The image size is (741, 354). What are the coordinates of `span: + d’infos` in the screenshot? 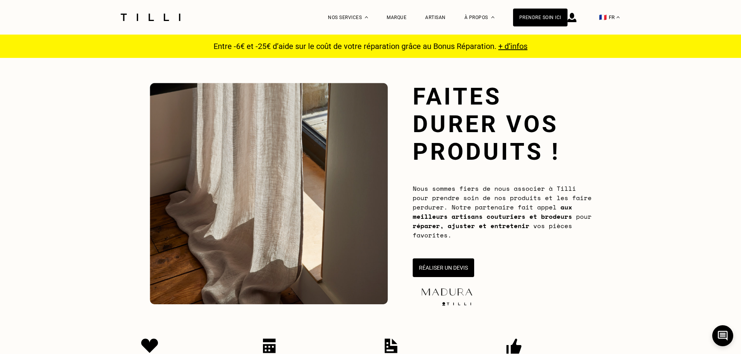 It's located at (513, 46).